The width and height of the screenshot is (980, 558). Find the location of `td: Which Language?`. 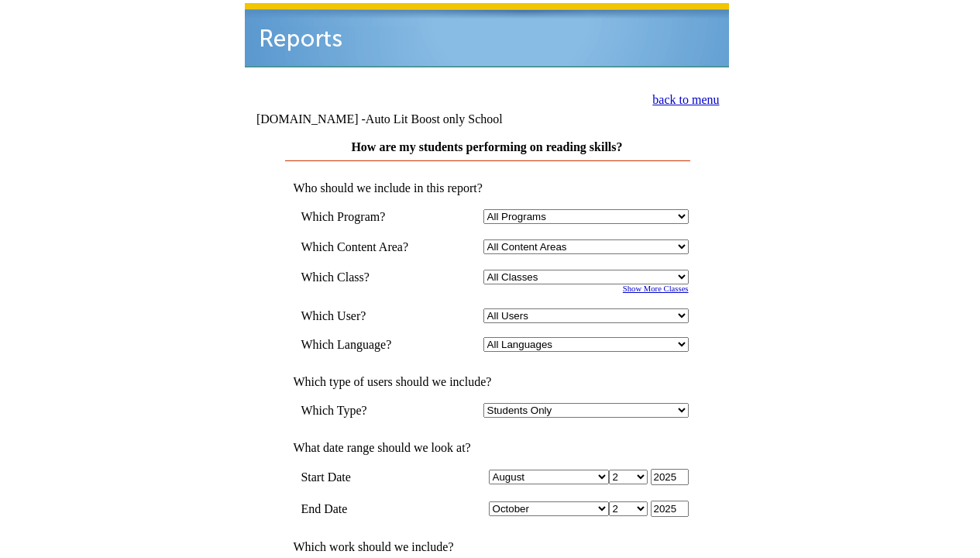

td: Which Language? is located at coordinates (366, 344).